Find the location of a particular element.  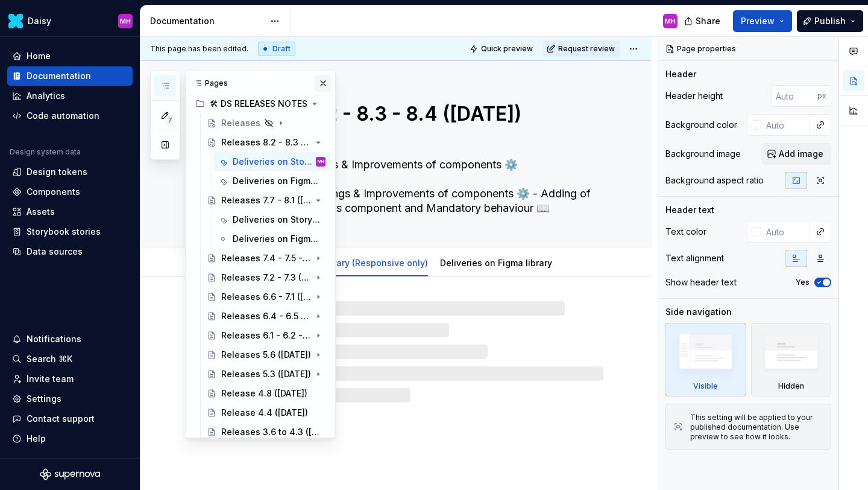

span: Request review is located at coordinates (587, 49).